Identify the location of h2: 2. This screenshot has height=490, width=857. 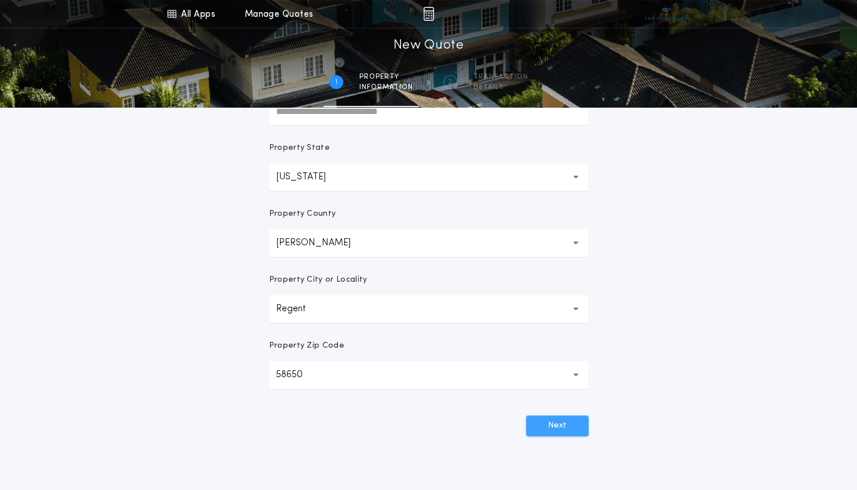
(450, 82).